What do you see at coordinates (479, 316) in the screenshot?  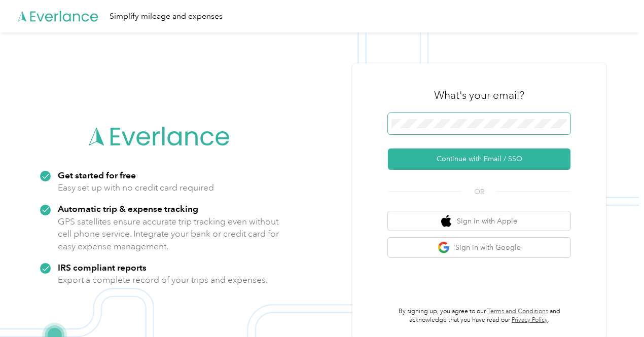 I see `p: By signing up, you agree to our and acknowledge that you have read our .` at bounding box center [479, 316].